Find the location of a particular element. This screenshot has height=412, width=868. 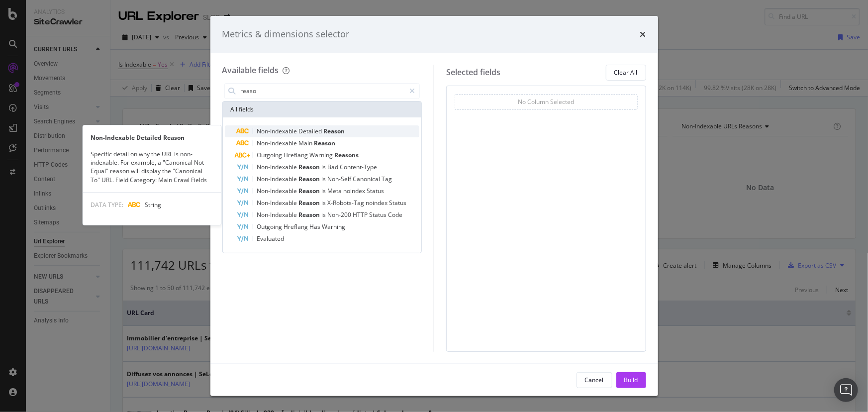

span: Bad is located at coordinates (334, 167).